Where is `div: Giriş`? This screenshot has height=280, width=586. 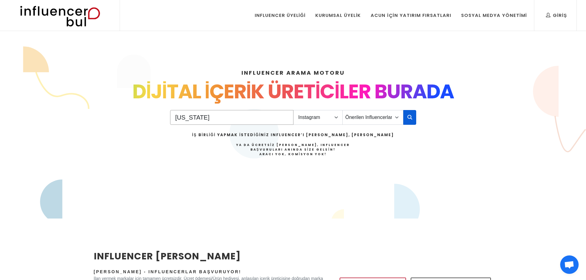
div: Giriş is located at coordinates (556, 15).